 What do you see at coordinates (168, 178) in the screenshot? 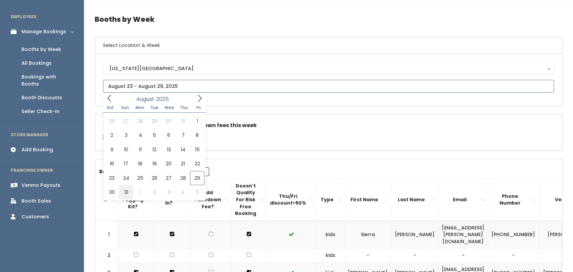
I see `span: August 27, 2025` at bounding box center [168, 178].